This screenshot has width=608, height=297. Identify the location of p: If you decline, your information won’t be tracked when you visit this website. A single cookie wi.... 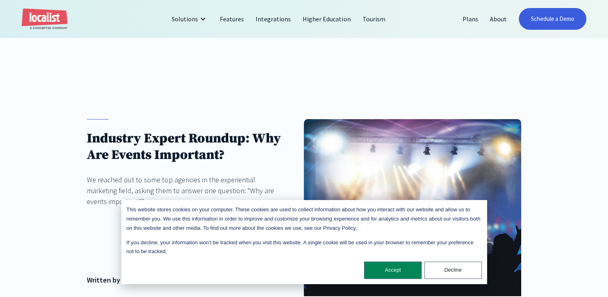
(304, 247).